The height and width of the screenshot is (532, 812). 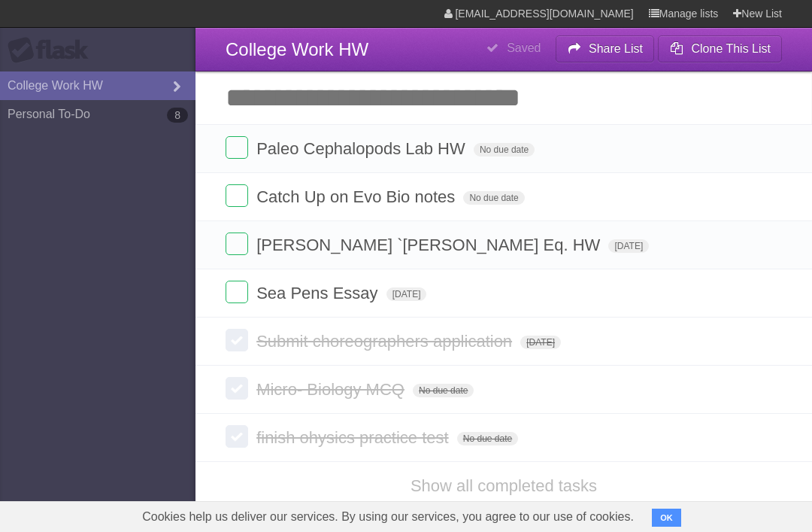 What do you see at coordinates (731, 48) in the screenshot?
I see `b: Clone This List` at bounding box center [731, 48].